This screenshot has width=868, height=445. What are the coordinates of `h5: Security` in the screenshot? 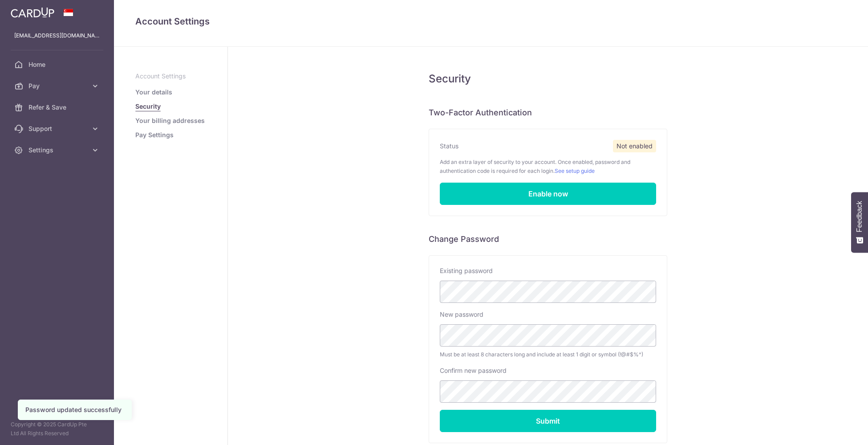 It's located at (548, 79).